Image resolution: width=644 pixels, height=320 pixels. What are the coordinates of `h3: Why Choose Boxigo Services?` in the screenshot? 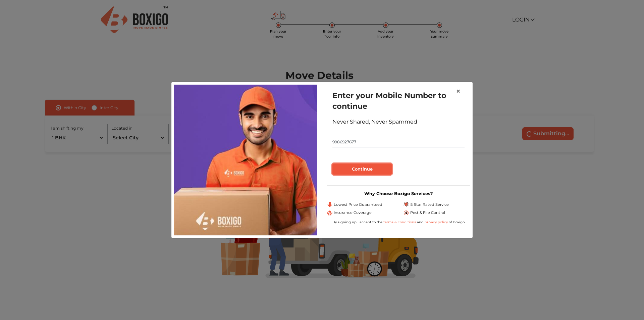 It's located at (398, 193).